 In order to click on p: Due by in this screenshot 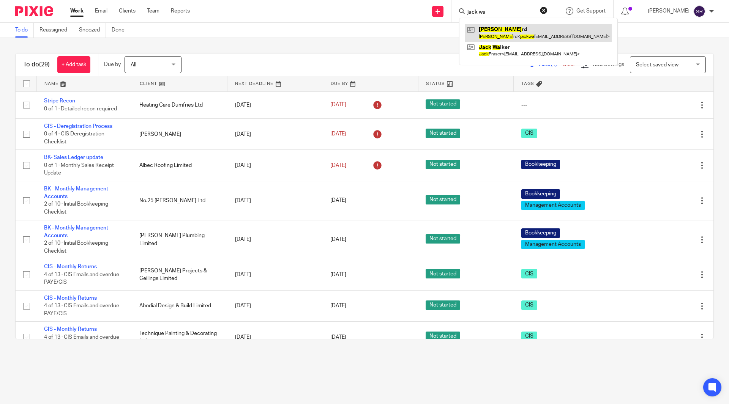, I will do `click(112, 65)`.